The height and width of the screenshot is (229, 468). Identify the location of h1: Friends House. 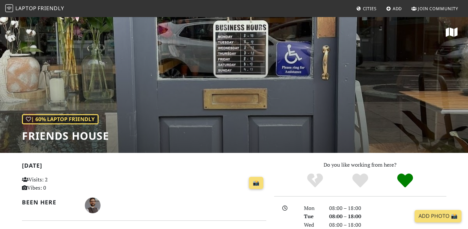
(66, 136).